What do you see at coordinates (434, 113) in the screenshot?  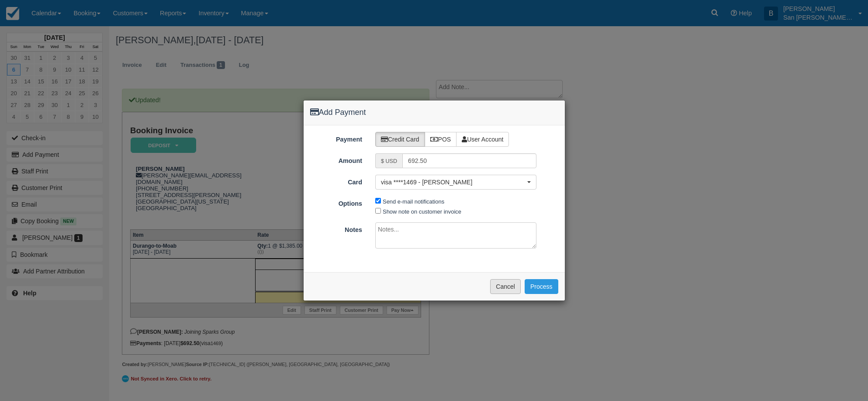 I see `h4: Add Payment` at bounding box center [434, 113].